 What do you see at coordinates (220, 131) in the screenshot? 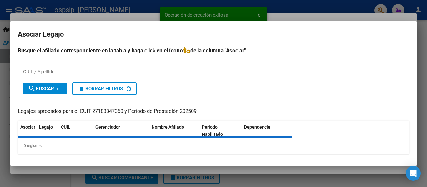
I see `datatable-header-cell: Periodo Habilitado` at bounding box center [220, 131].